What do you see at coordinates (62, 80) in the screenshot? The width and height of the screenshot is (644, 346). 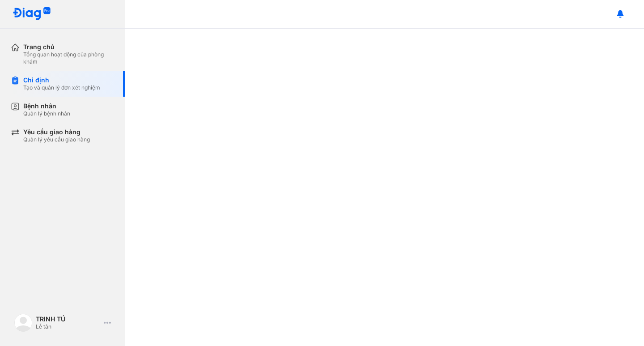 I see `div: Chỉ định` at bounding box center [62, 80].